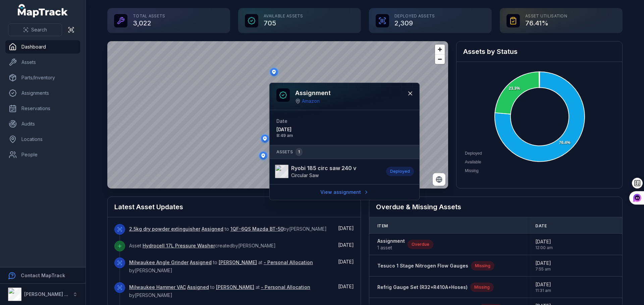 This screenshot has height=305, width=644. I want to click on a: Refrig Gauge Set (R32+R410A+Hoses), so click(422, 288).